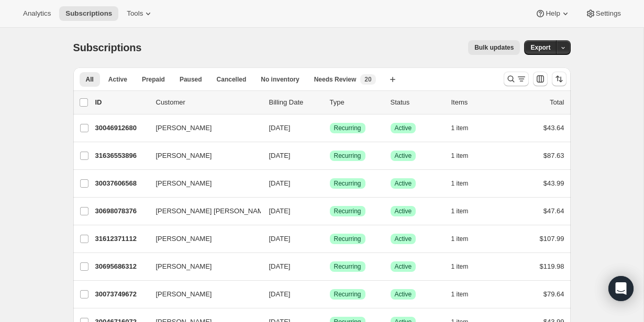 The height and width of the screenshot is (322, 644). Describe the element at coordinates (554, 294) in the screenshot. I see `span: $79.64` at that location.